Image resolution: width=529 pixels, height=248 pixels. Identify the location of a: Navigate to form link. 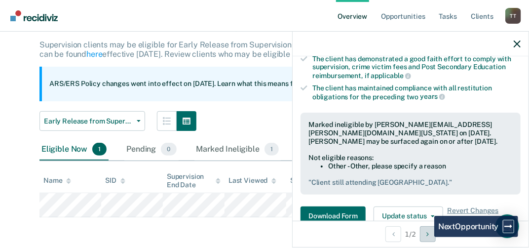
(335, 216).